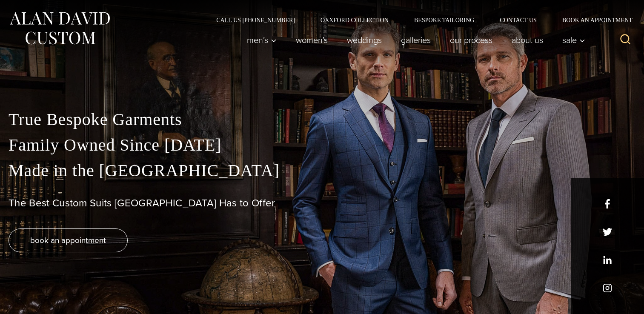 The width and height of the screenshot is (644, 314). Describe the element at coordinates (471, 40) in the screenshot. I see `a: Our Process` at that location.